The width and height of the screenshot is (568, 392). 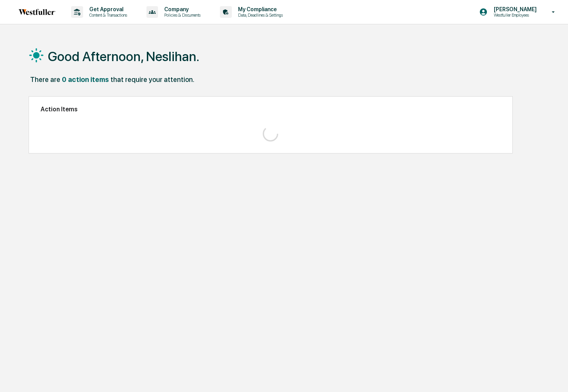 I want to click on h2: Action Items, so click(x=271, y=109).